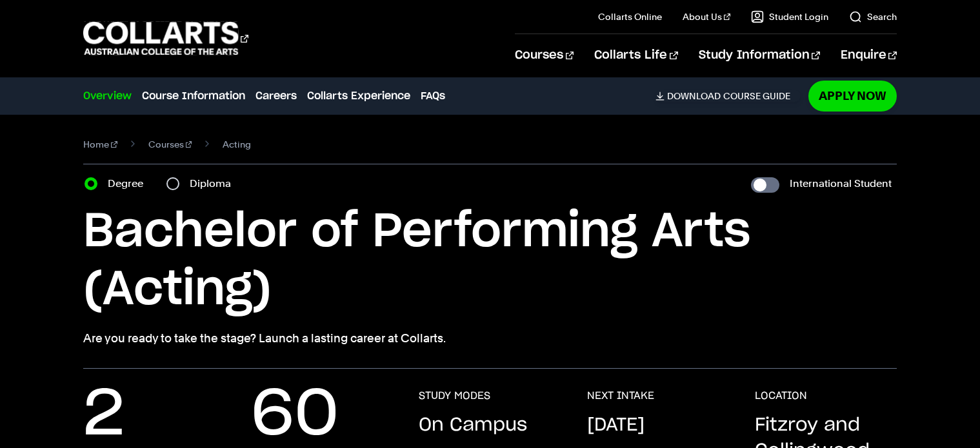  What do you see at coordinates (237, 145) in the screenshot?
I see `span: Acting` at bounding box center [237, 145].